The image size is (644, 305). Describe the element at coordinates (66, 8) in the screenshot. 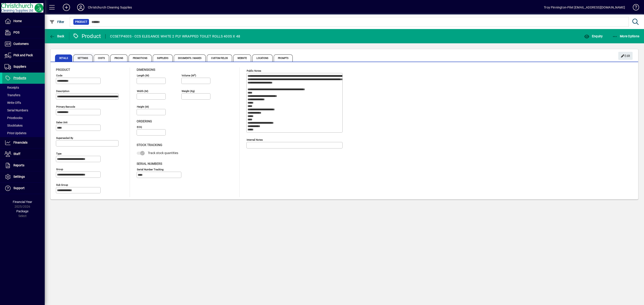

I see `button: Add` at that location.